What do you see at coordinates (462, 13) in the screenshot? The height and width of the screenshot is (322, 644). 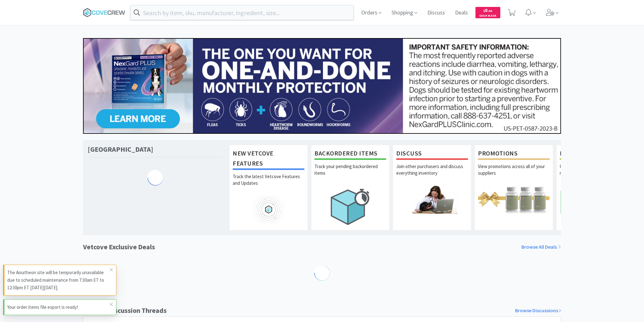 I see `a: Deals` at bounding box center [462, 13].